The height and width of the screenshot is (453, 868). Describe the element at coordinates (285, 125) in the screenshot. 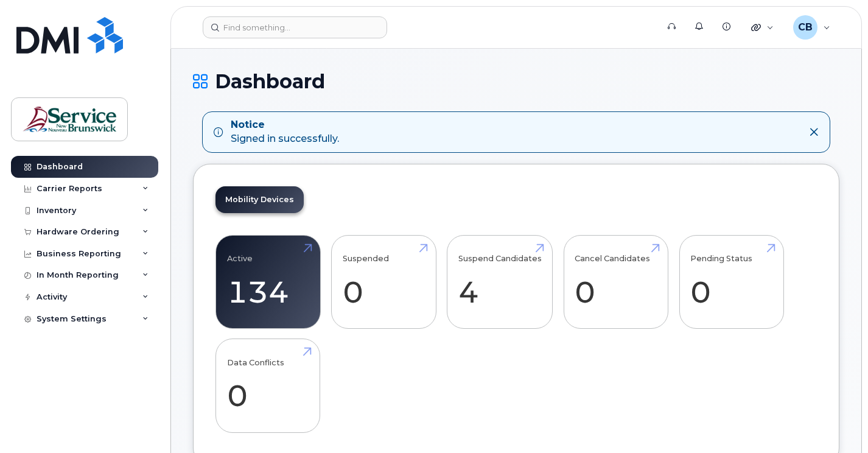

I see `strong: Notice` at that location.